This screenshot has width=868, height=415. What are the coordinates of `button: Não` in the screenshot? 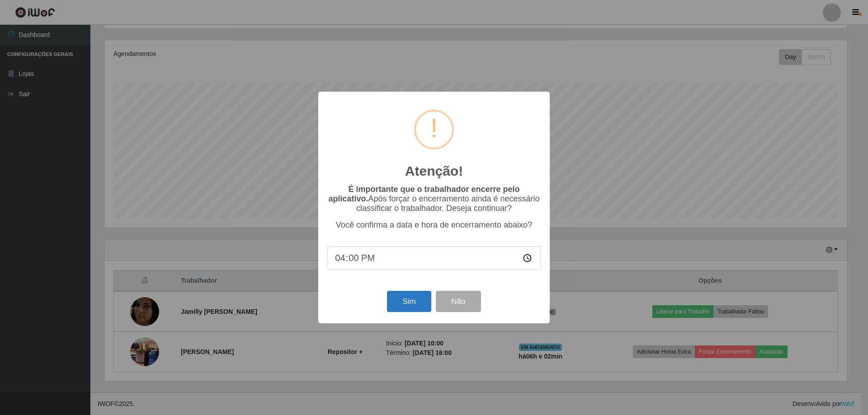 It's located at (458, 301).